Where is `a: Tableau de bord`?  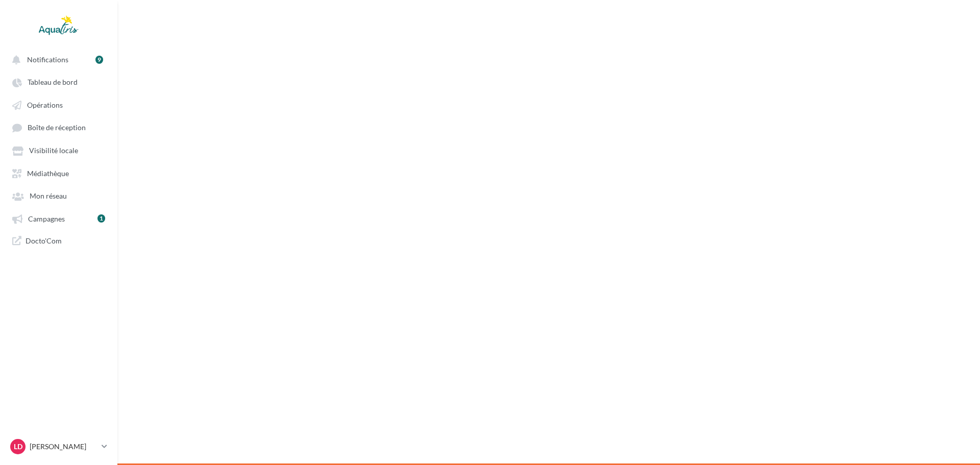
a: Tableau de bord is located at coordinates (59, 82).